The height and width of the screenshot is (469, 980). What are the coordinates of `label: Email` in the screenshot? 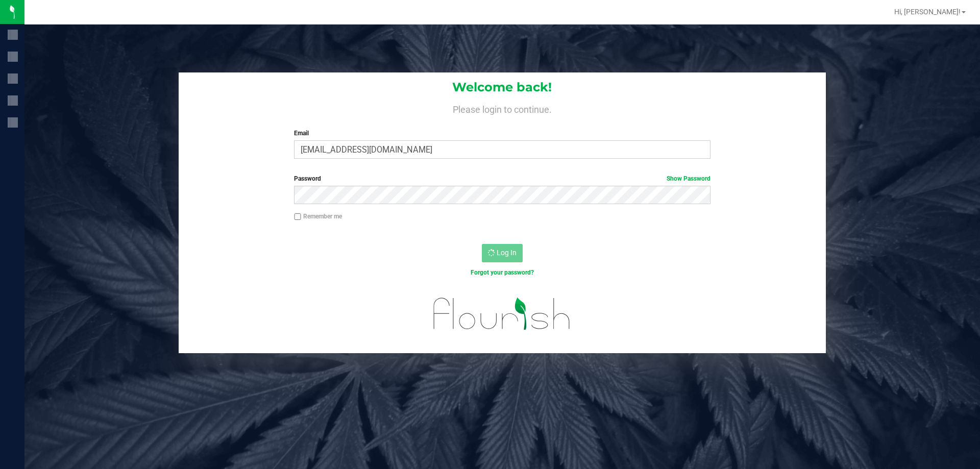 It's located at (502, 133).